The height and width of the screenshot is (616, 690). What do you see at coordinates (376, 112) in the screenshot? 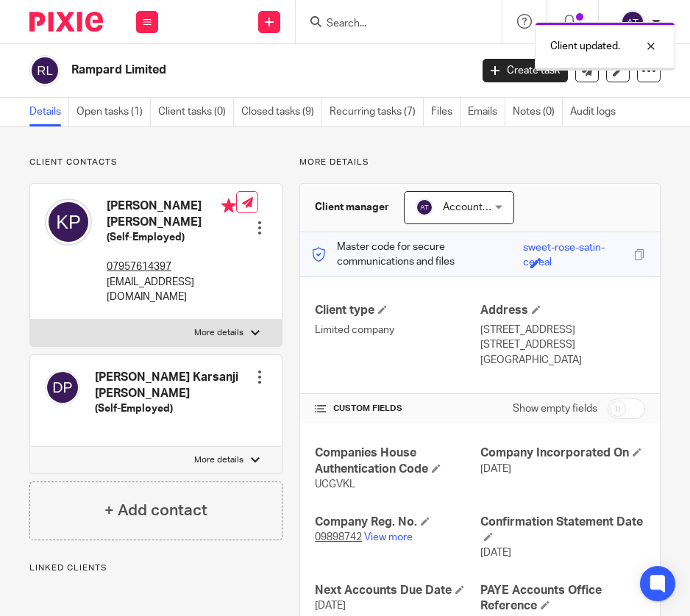
I see `a: Recurring tasks (7)` at bounding box center [376, 112].